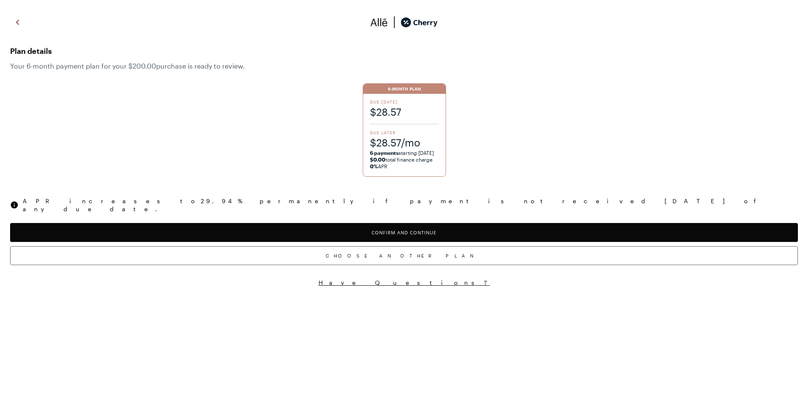  What do you see at coordinates (401, 160) in the screenshot?
I see `span: total finance charge` at bounding box center [401, 160].